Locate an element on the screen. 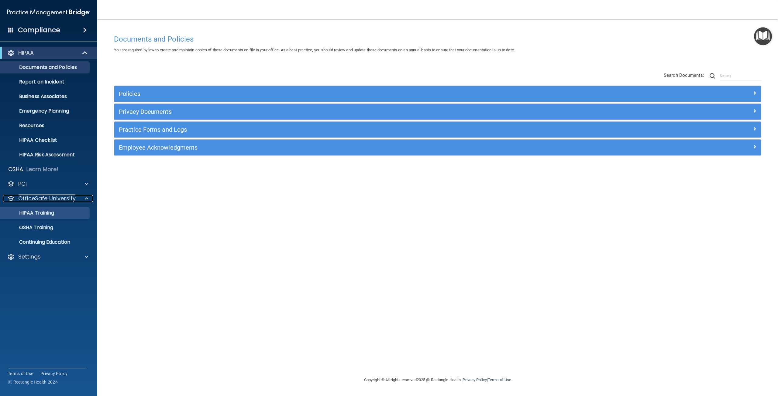 The height and width of the screenshot is (396, 778). h5: Practice Forms and Logs is located at coordinates (357, 130).